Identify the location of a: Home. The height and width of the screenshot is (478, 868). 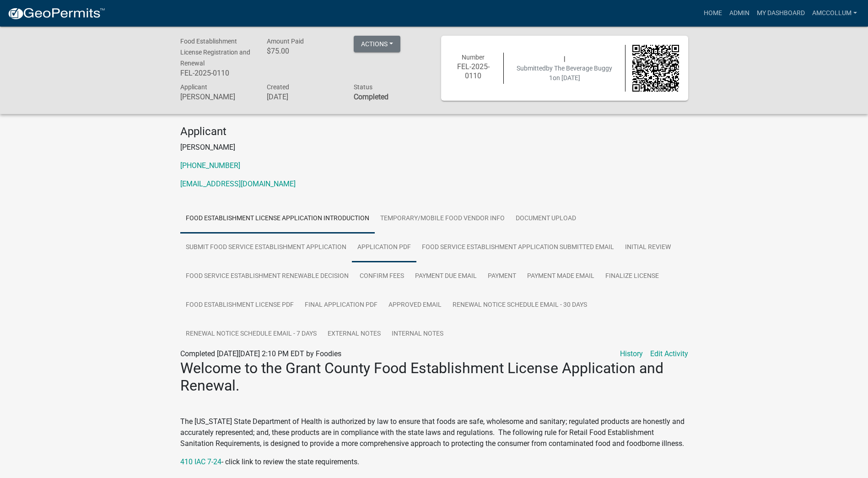
(713, 13).